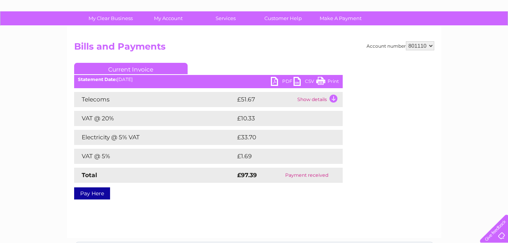  I want to click on strong: Total, so click(89, 175).